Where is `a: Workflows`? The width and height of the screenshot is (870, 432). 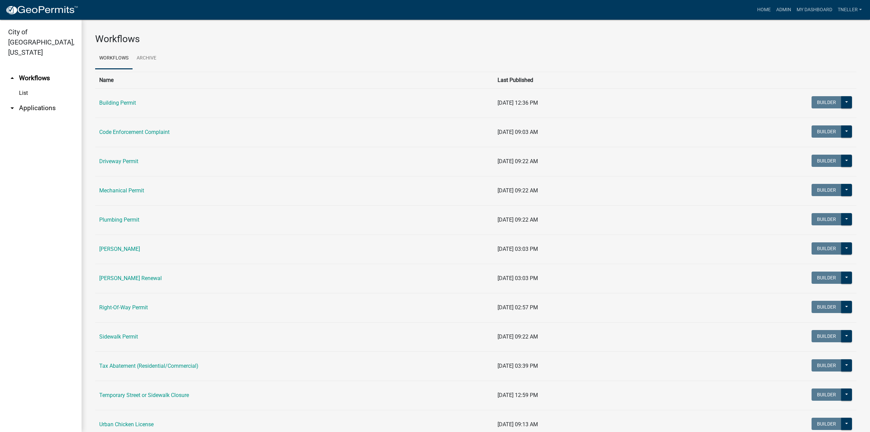
a: Workflows is located at coordinates (114, 58).